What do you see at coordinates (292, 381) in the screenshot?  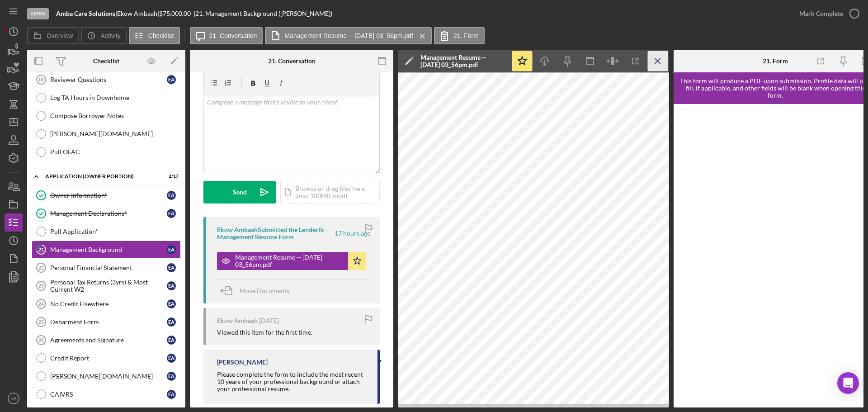 I see `div: Please complete the form to include the most recent 10 years of your professional background or a...` at bounding box center [292, 381].